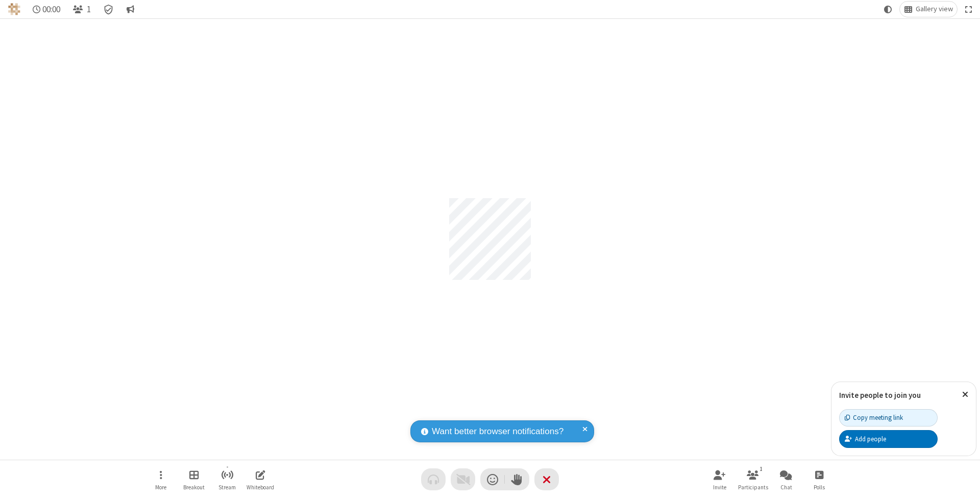  Describe the element at coordinates (109, 9) in the screenshot. I see `div: Meeting details Encryption enabled` at that location.